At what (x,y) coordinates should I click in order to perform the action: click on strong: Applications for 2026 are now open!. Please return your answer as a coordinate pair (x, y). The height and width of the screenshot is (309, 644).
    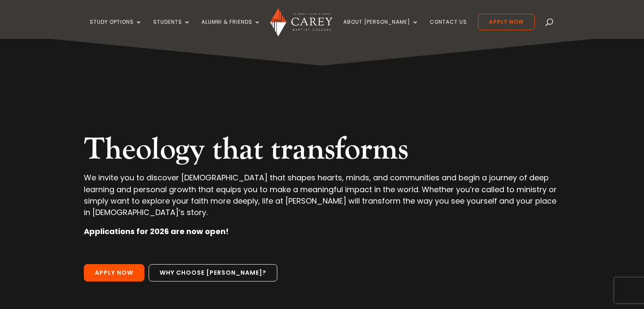
    Looking at the image, I should click on (156, 231).